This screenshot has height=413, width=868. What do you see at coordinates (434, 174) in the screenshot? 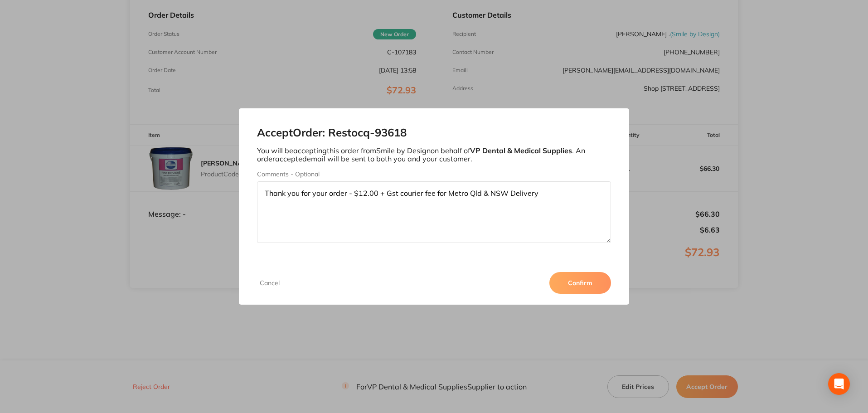
I see `label: Comments - Optional` at bounding box center [434, 174].